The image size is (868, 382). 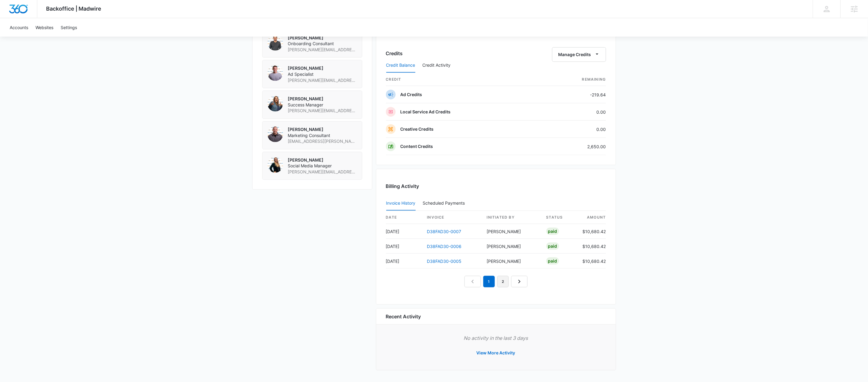 What do you see at coordinates (417, 146) in the screenshot?
I see `p: Content Credits` at bounding box center [417, 146].